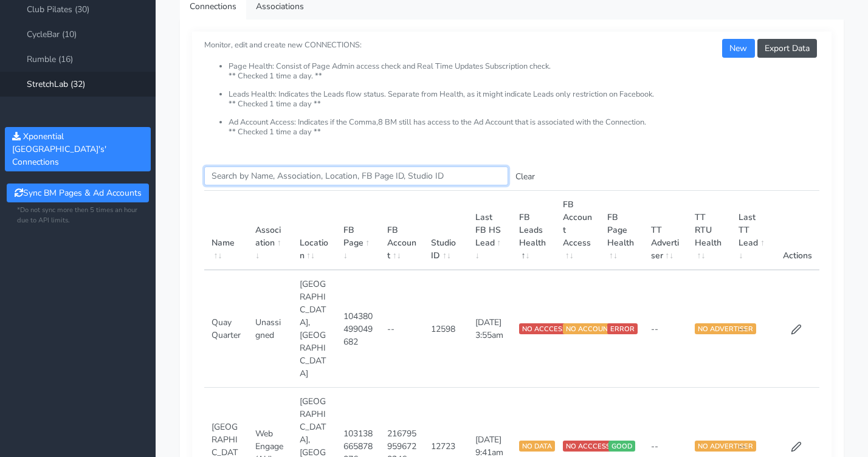  What do you see at coordinates (578, 230) in the screenshot?
I see `th: FB Account Access` at bounding box center [578, 230].